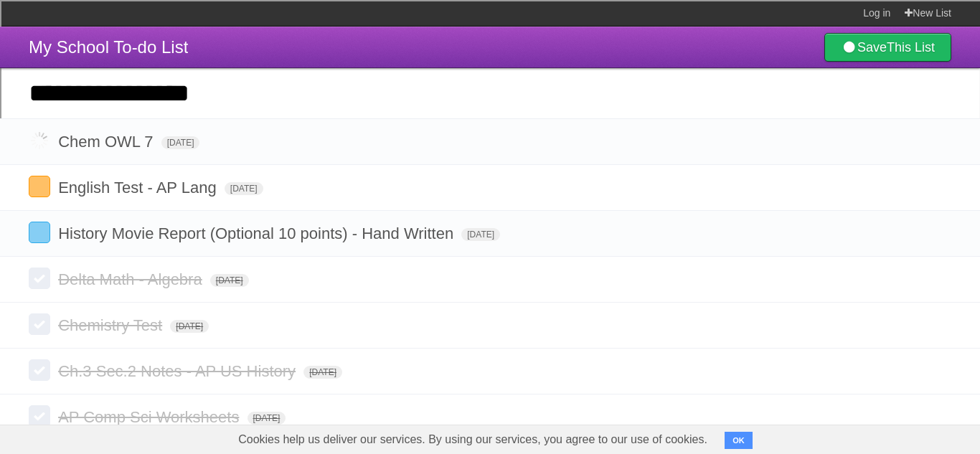  What do you see at coordinates (150, 417) in the screenshot?
I see `span: AP Comp Sci Worksheets` at bounding box center [150, 417].